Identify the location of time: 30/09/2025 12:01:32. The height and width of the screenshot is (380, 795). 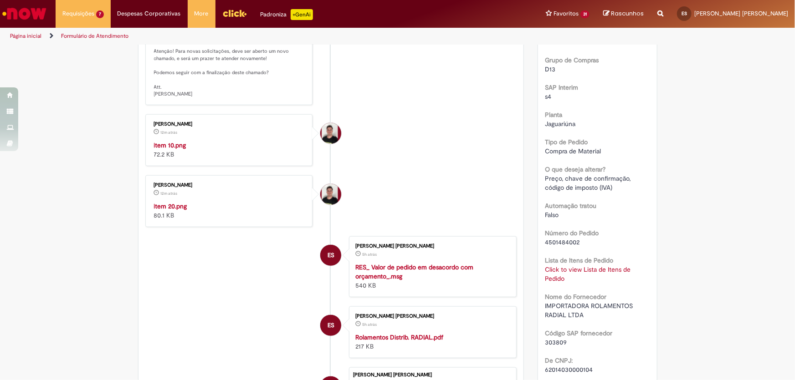
(369, 325).